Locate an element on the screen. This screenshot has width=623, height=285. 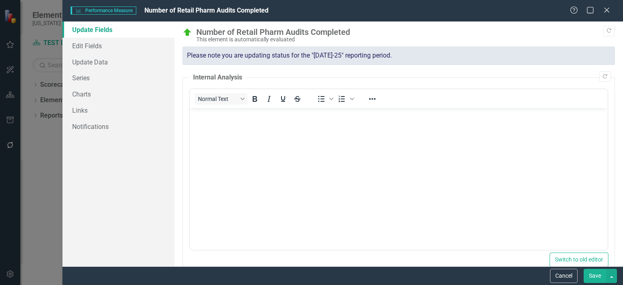
div: Numbered list is located at coordinates (345, 99).